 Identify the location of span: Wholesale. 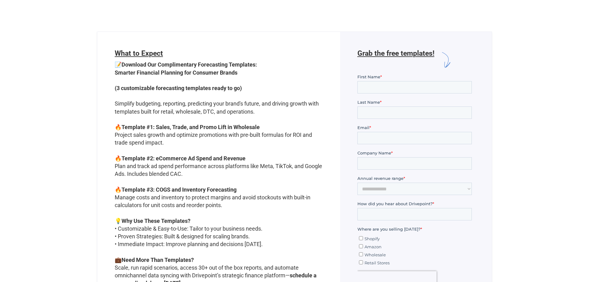
(18, 181).